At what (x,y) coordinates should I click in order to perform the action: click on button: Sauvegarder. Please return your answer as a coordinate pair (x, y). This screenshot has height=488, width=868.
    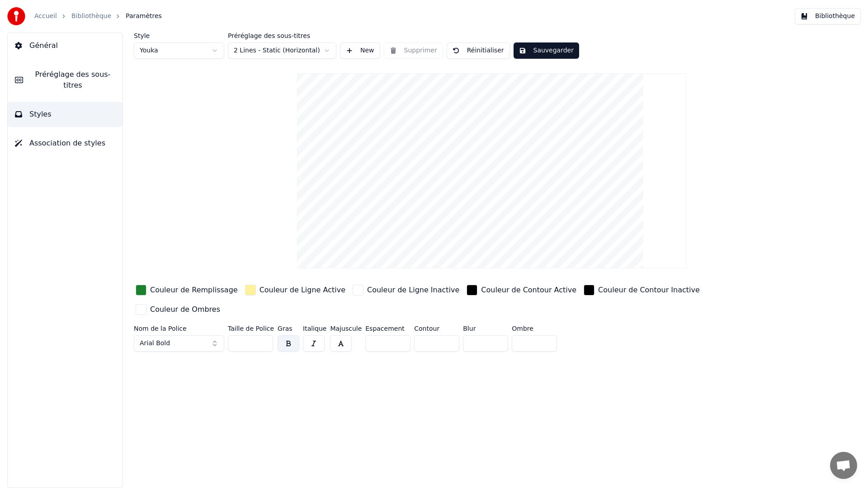
    Looking at the image, I should click on (546, 50).